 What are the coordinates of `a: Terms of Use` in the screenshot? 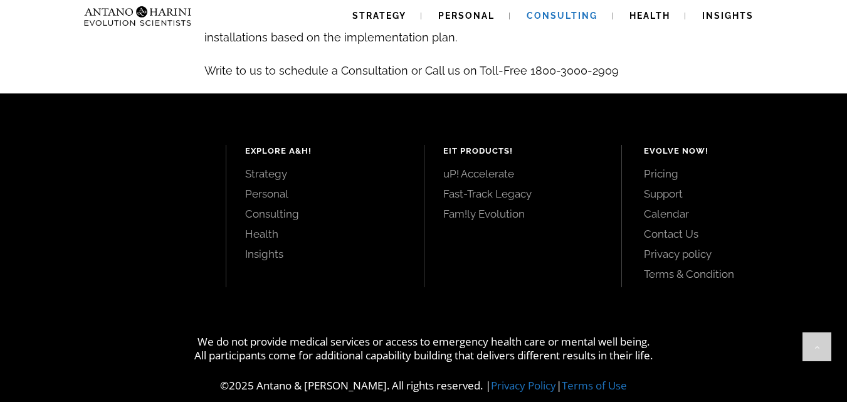 It's located at (594, 385).